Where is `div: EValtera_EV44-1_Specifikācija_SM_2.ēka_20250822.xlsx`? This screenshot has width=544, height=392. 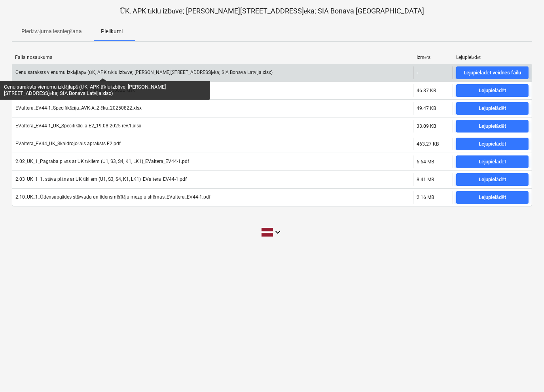 div: EValtera_EV44-1_Specifikācija_SM_2.ēka_20250822.xlsx is located at coordinates (75, 90).